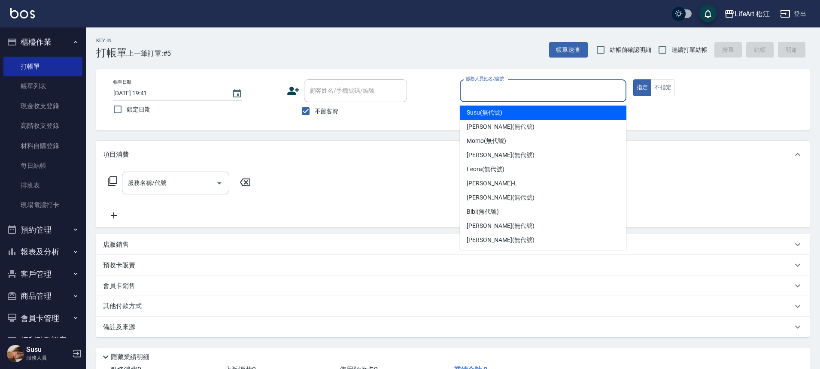 This screenshot has width=820, height=369. I want to click on label: 帳單日期, so click(122, 82).